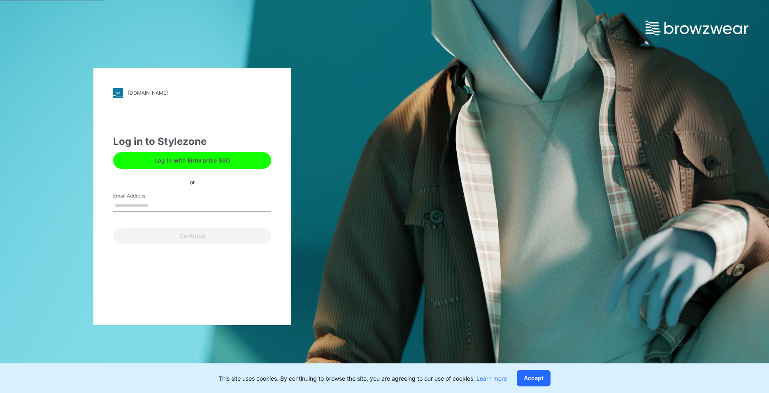  What do you see at coordinates (492, 378) in the screenshot?
I see `a: Learn more` at bounding box center [492, 378].